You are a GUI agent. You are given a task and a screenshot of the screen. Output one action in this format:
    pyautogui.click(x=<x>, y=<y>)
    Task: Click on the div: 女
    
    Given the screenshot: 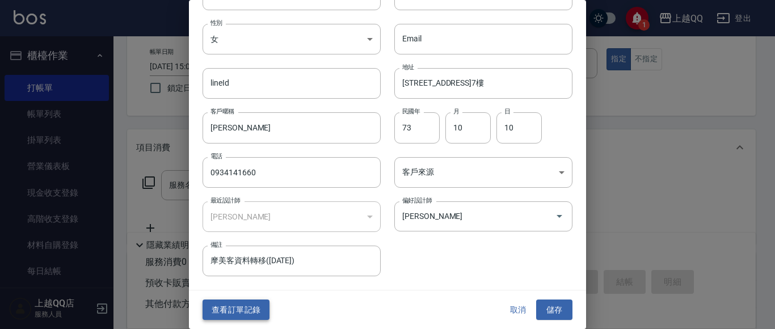 What is the action you would take?
    pyautogui.click(x=292, y=39)
    